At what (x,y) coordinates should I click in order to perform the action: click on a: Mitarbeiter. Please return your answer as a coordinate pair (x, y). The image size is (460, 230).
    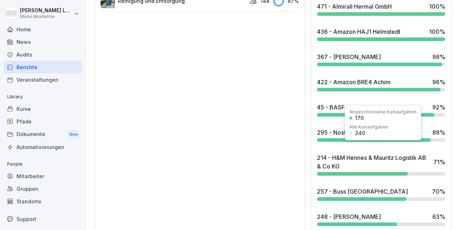
    Looking at the image, I should click on (43, 176).